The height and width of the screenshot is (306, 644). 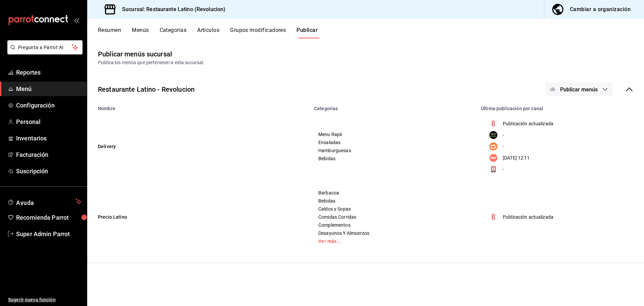 What do you see at coordinates (394, 106) in the screenshot?
I see `th: Categorías` at bounding box center [394, 106].